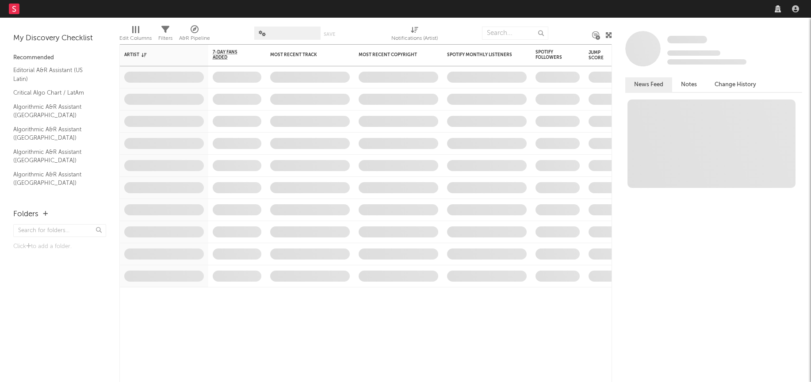  I want to click on input: Search for folders..., so click(60, 230).